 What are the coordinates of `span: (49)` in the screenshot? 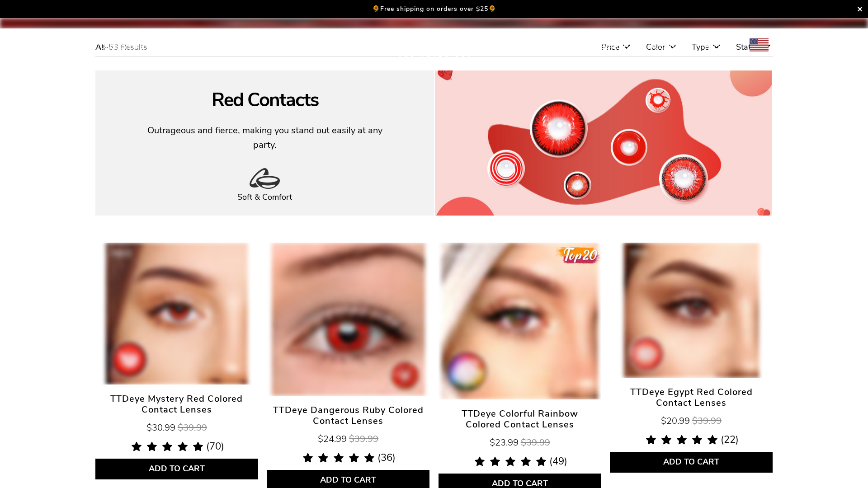 It's located at (558, 461).